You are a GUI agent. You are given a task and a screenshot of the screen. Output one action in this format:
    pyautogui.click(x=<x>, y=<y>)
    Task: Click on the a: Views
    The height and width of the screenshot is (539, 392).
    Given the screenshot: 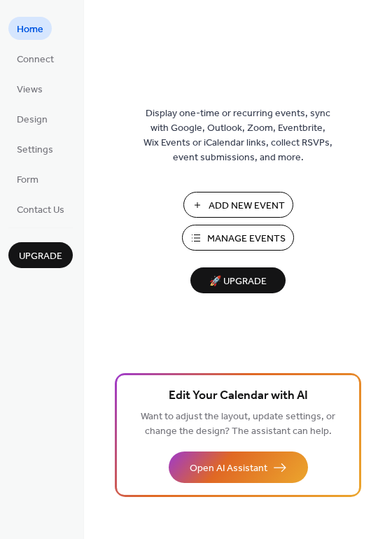 What is the action you would take?
    pyautogui.click(x=29, y=88)
    